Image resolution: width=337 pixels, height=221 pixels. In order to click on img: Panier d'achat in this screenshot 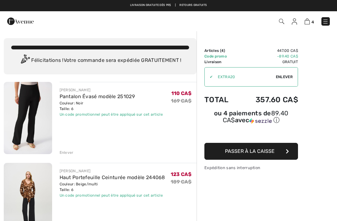, I will do `click(307, 21)`.